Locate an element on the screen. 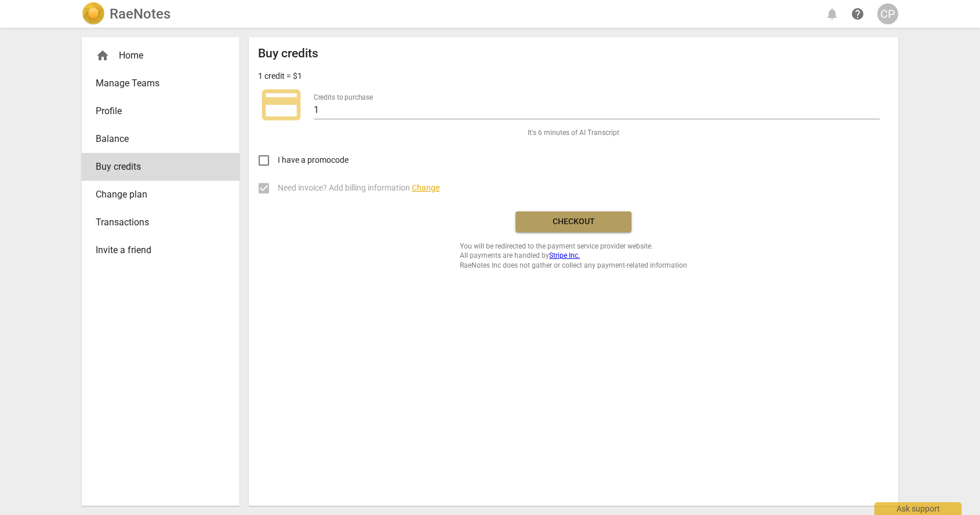 Image resolution: width=980 pixels, height=515 pixels. span: help is located at coordinates (857, 14).